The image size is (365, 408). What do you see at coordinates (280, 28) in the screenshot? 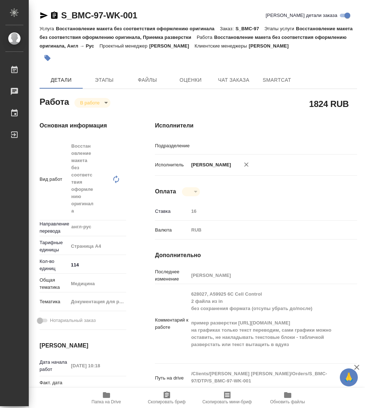
I see `p: Этапы услуги` at bounding box center [280, 28].